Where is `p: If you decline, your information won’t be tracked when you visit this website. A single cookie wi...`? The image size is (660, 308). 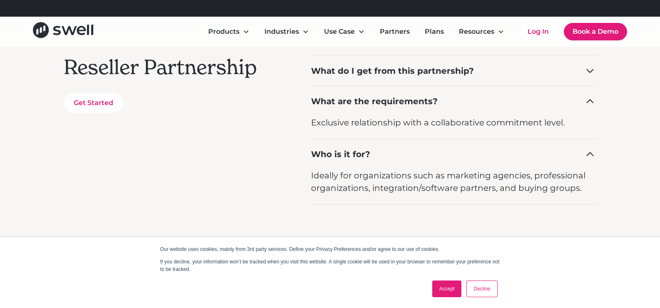 p: If you decline, your information won’t be tracked when you visit this website. A single cookie wi... is located at coordinates (330, 265).